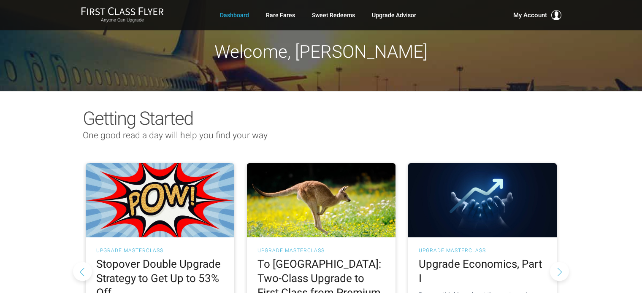 Image resolution: width=642 pixels, height=293 pixels. I want to click on a: Rare Fares, so click(280, 15).